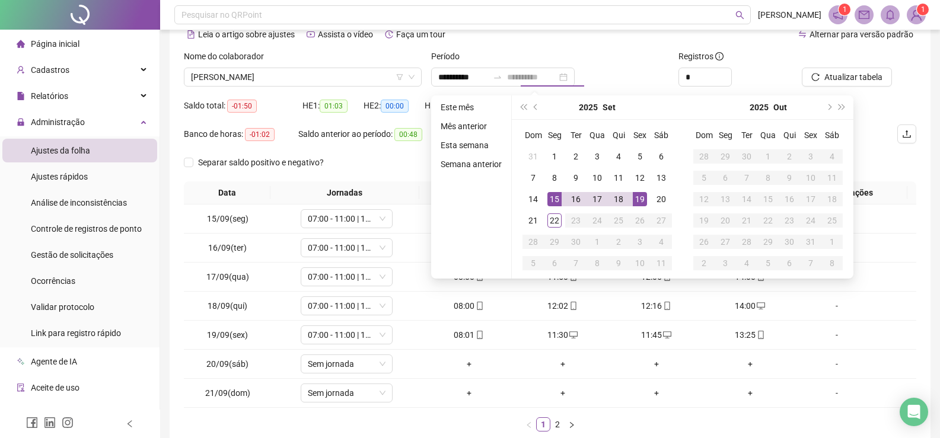 The width and height of the screenshot is (940, 438). I want to click on td: 2025-09-07, so click(533, 178).